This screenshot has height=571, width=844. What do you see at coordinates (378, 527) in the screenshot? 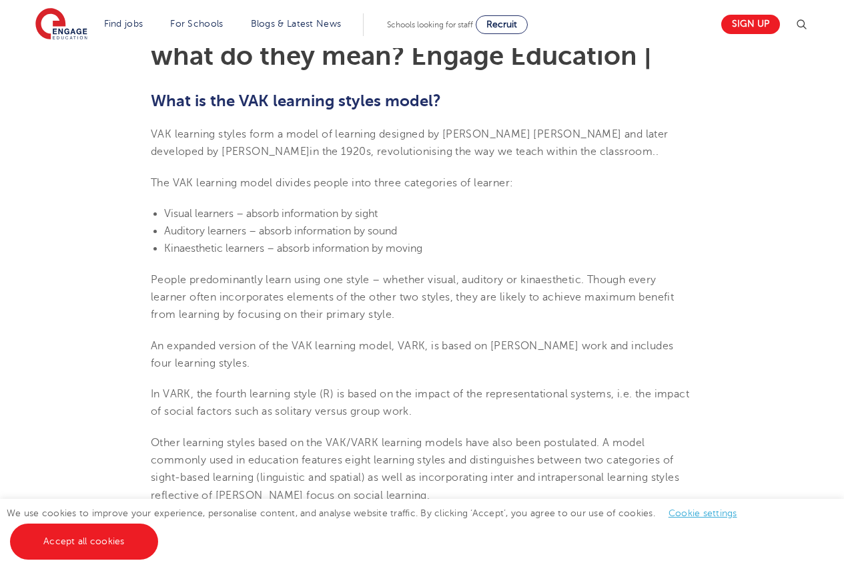
I see `span: We use cookies to improve your experience, personalise content, and analyse website traffic. By c...` at bounding box center [378, 527].